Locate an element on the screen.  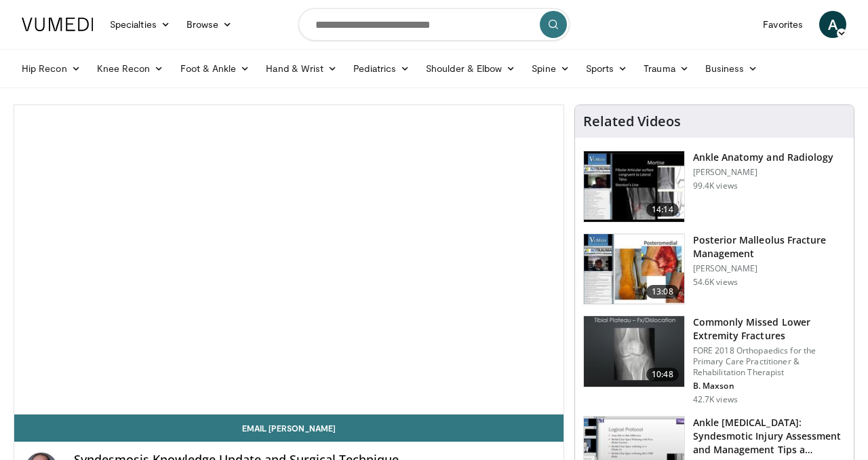
p: FORE 2018 Orthopaedics for the Primary Care Practitioner & Rehabilitation Therapist is located at coordinates (769, 362).